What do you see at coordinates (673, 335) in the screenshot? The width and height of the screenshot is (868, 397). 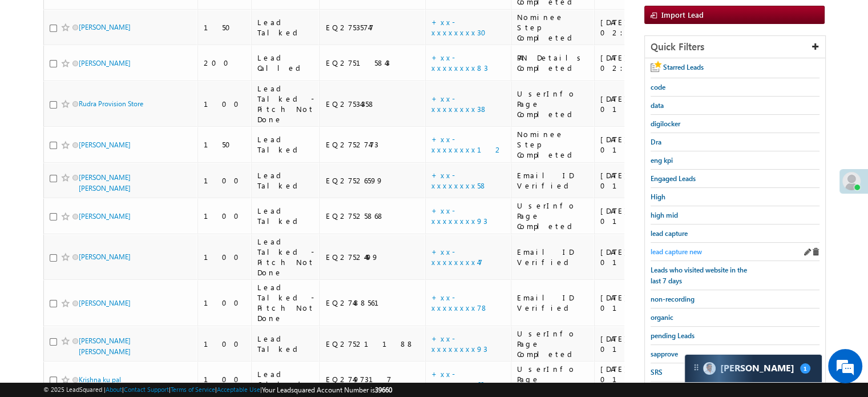 I see `span: pending Leads` at bounding box center [673, 335].